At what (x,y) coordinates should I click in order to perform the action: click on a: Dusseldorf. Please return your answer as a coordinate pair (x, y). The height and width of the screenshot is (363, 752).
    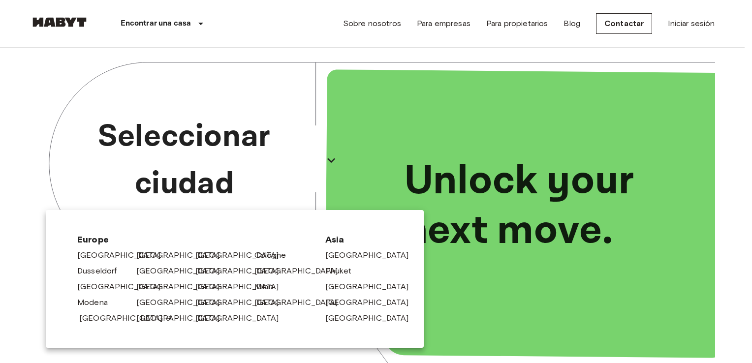
    Looking at the image, I should click on (102, 271).